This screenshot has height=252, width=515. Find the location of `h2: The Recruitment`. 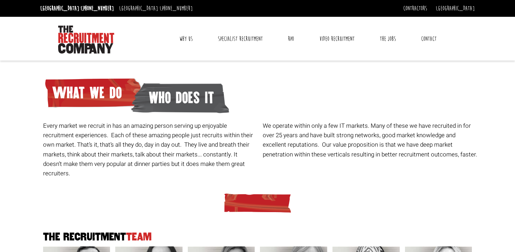

h2: The Recruitment is located at coordinates (258, 237).